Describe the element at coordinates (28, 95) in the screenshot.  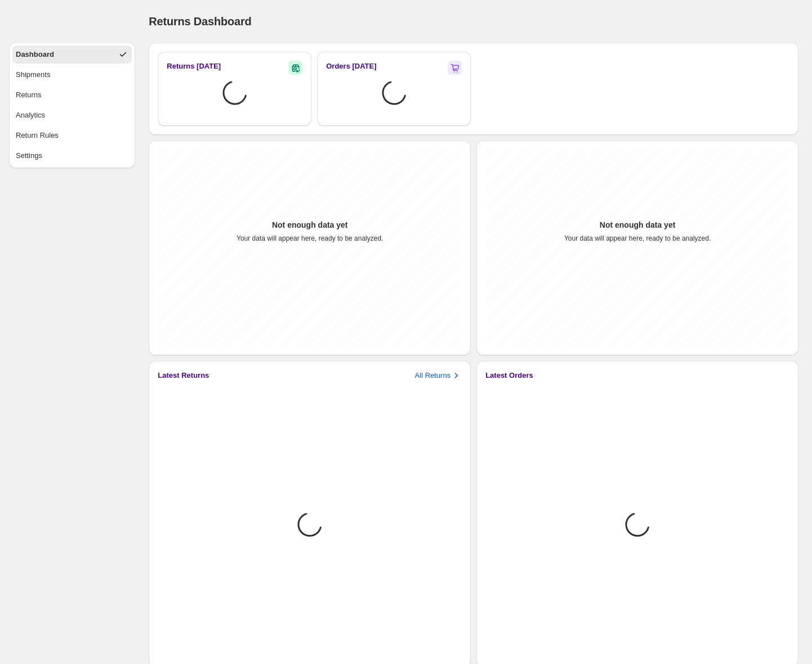
I see `div: Returns` at that location.